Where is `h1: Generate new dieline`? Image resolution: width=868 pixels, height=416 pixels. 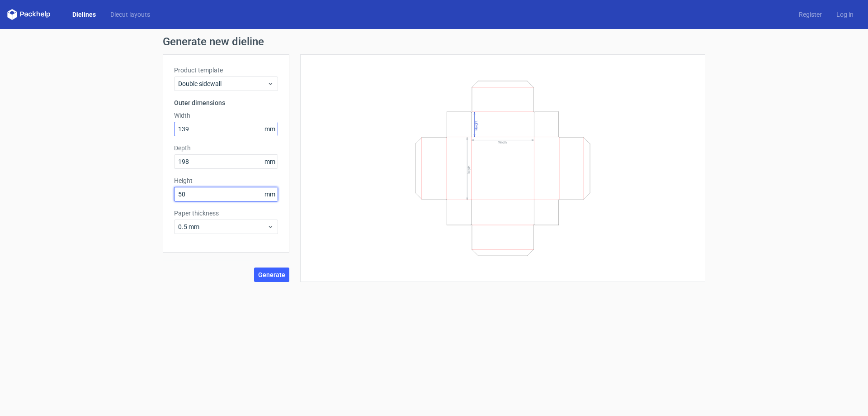 h1: Generate new dieline is located at coordinates (434, 42).